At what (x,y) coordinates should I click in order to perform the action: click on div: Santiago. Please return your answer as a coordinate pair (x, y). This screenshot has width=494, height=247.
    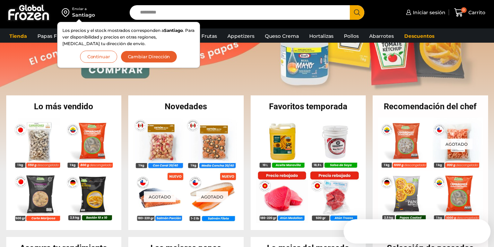
    Looking at the image, I should click on (84, 15).